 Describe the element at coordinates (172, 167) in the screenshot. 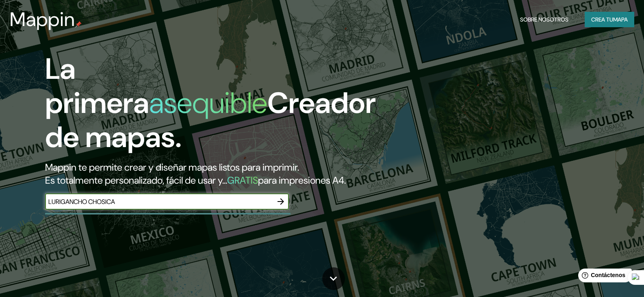

I see `font: Mappin te permite crear y diseñar mapas listos para imprimir.` at that location.